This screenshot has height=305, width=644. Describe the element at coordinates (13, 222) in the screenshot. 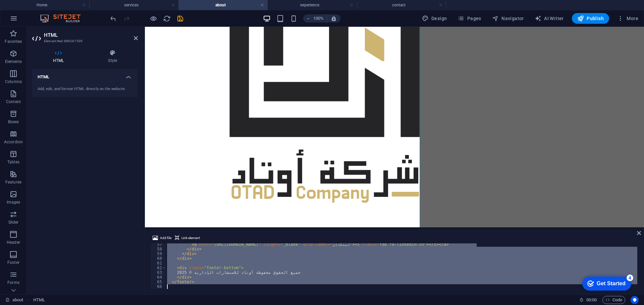

I see `p: Slider` at that location.